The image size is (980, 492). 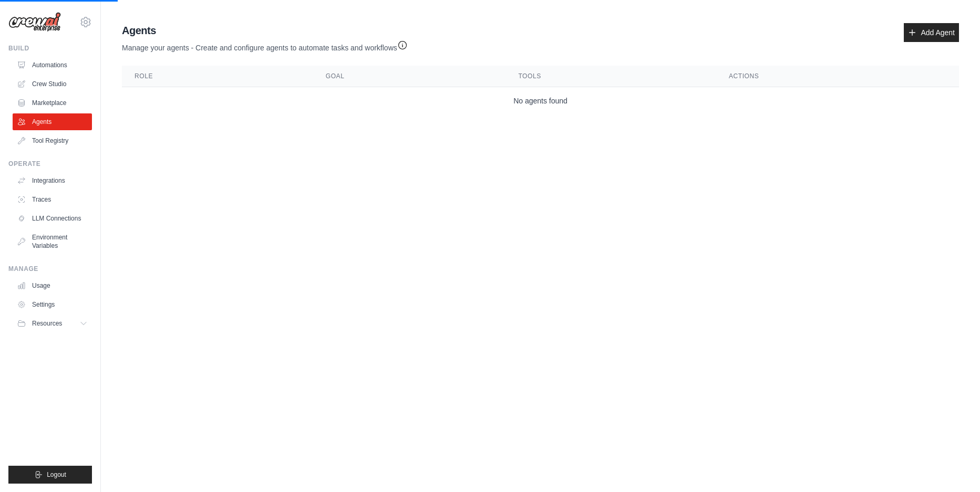 What do you see at coordinates (218, 76) in the screenshot?
I see `th: Role` at bounding box center [218, 76].